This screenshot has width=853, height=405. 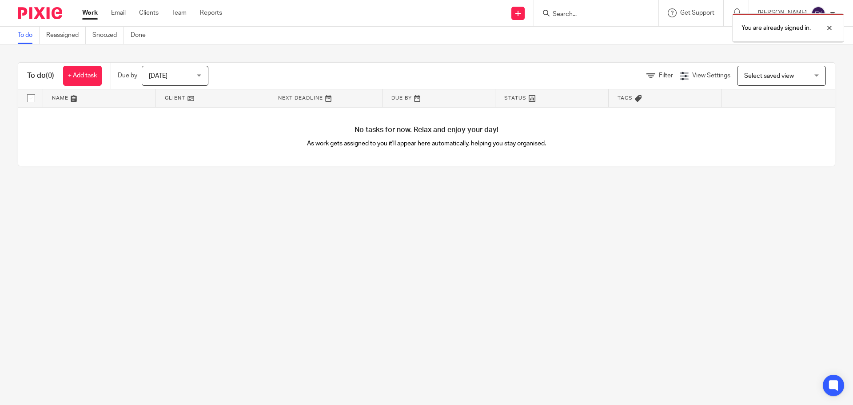 I want to click on a: Snoozed, so click(x=108, y=35).